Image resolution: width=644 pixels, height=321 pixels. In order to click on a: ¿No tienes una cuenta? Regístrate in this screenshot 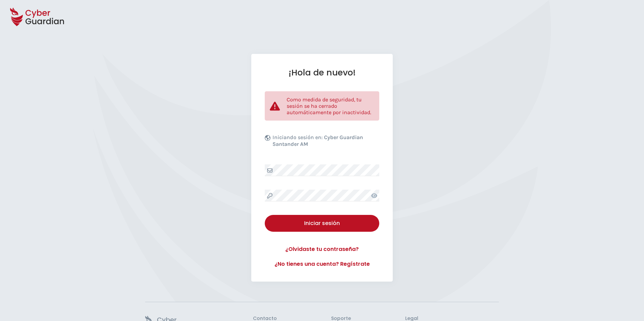, I will do `click(322, 264)`.